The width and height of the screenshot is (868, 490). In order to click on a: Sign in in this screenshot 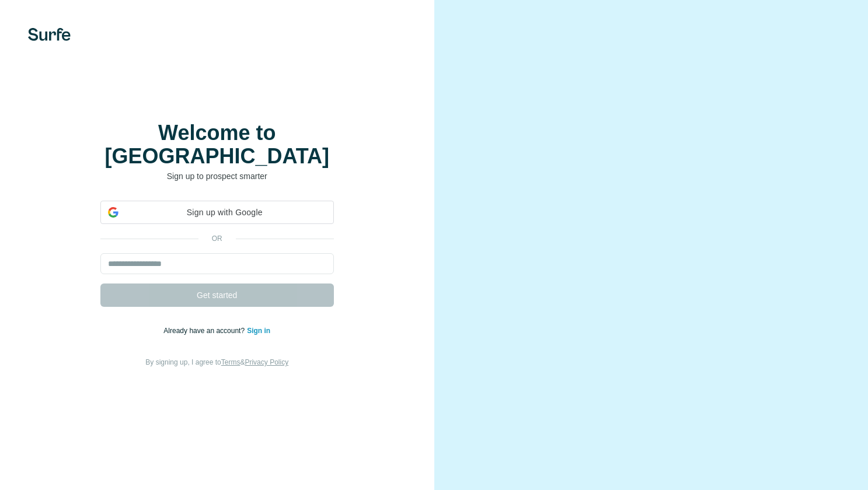, I will do `click(258, 331)`.